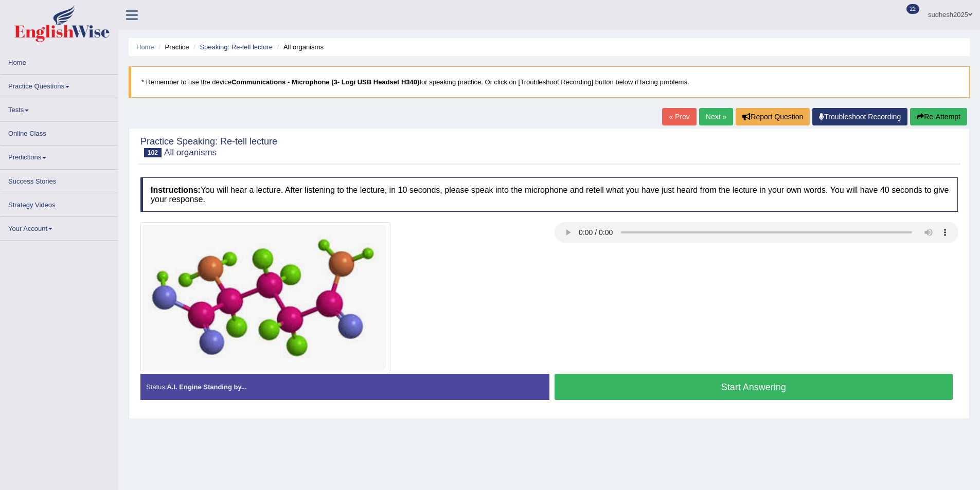 This screenshot has height=490, width=980. Describe the element at coordinates (59, 179) in the screenshot. I see `a: Success Stories` at that location.